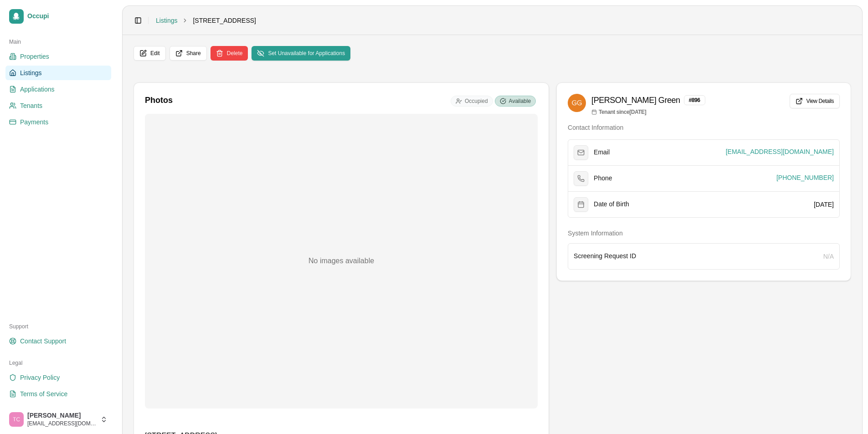 The height and width of the screenshot is (434, 868). What do you see at coordinates (694, 101) in the screenshot?
I see `div: # 896` at bounding box center [694, 101].